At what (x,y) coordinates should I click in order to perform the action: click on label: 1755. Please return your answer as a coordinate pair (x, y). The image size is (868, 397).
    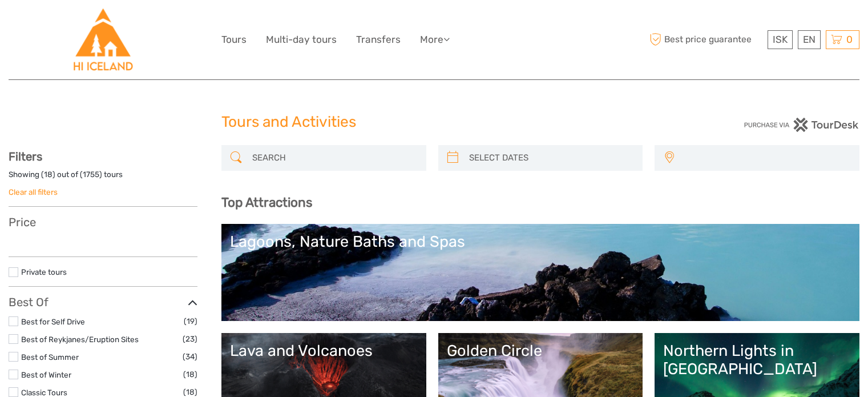
    Looking at the image, I should click on (91, 174).